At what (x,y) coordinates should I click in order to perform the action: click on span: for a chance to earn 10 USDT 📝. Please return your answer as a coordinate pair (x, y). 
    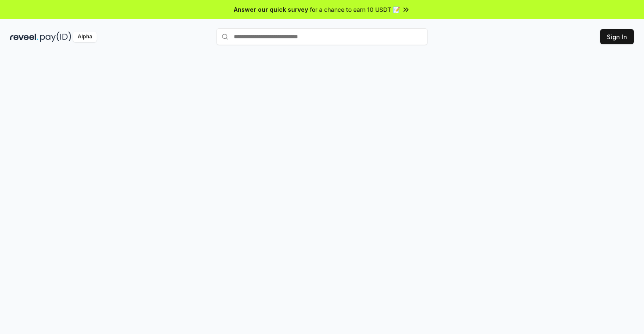
    Looking at the image, I should click on (355, 9).